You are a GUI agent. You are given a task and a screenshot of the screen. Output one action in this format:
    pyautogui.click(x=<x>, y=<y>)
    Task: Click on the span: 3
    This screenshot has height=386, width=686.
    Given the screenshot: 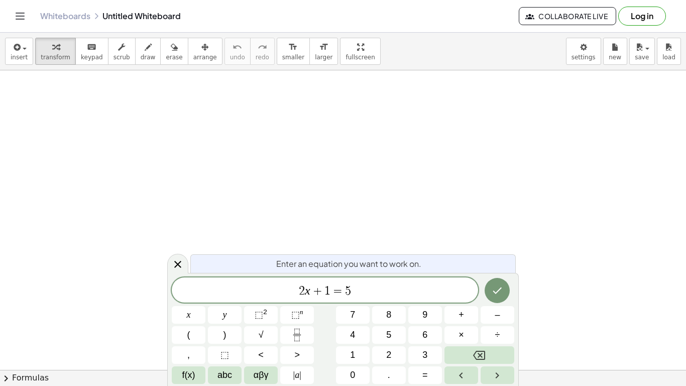 What is the action you would take?
    pyautogui.click(x=425, y=355)
    